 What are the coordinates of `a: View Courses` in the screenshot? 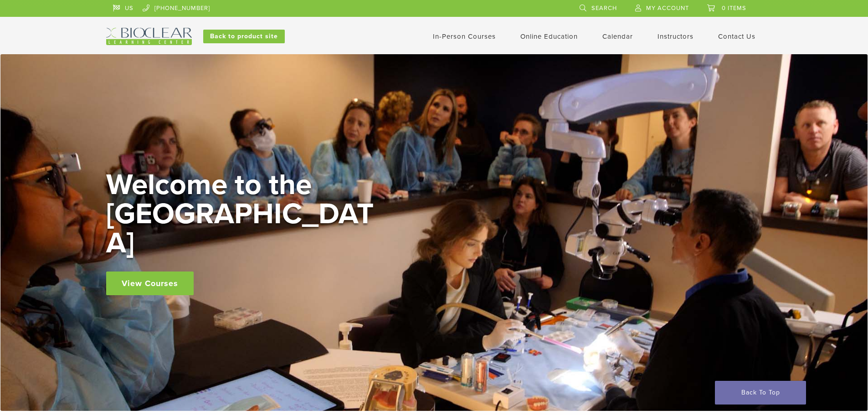 It's located at (150, 283).